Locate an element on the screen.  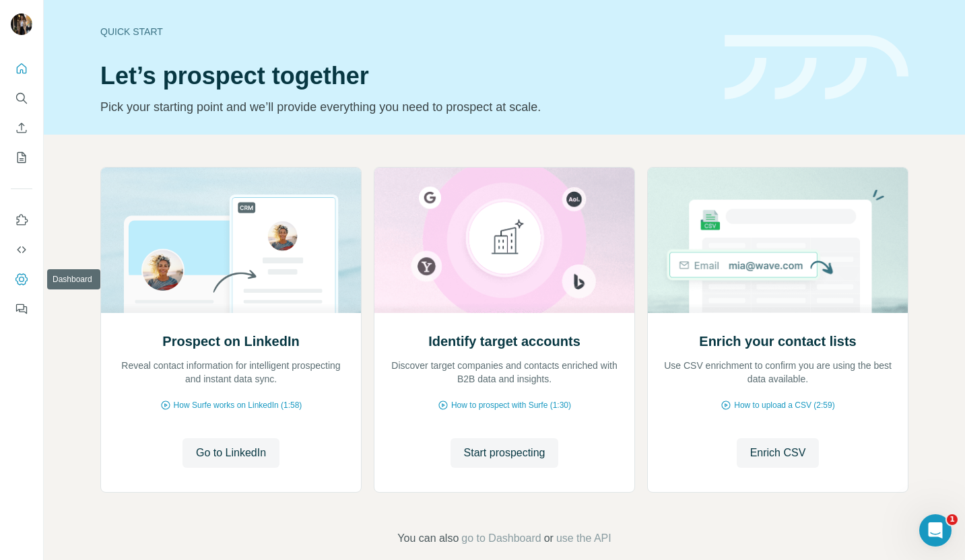
img: Identify target accounts is located at coordinates (504, 241).